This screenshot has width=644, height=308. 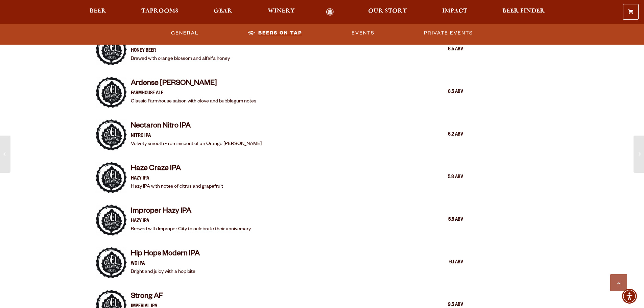 What do you see at coordinates (196, 127) in the screenshot?
I see `h4: Nectaron Nitro IPA` at bounding box center [196, 127].